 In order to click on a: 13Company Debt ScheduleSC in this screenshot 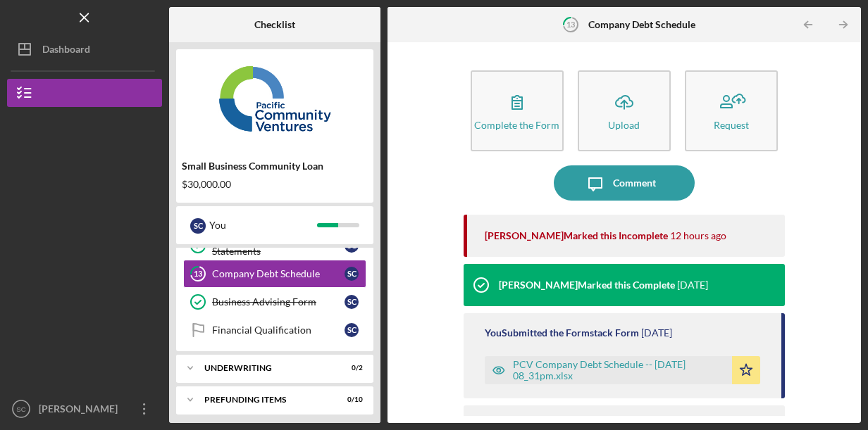, I will do `click(275, 274)`.